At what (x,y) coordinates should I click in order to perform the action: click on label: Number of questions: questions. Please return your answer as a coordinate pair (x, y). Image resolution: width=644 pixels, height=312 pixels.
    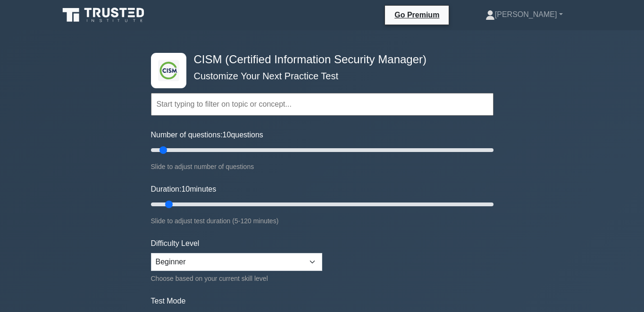
    Looking at the image, I should click on (207, 135).